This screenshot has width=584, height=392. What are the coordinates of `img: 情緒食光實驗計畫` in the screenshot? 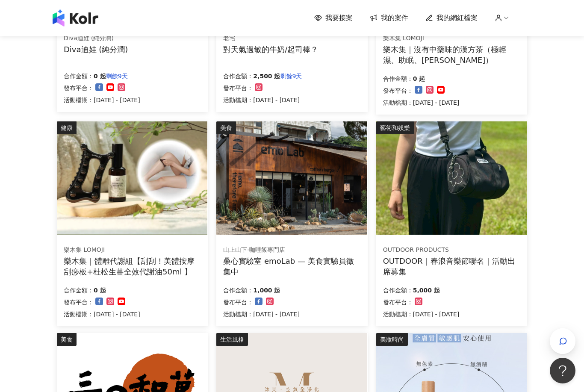 It's located at (292, 178).